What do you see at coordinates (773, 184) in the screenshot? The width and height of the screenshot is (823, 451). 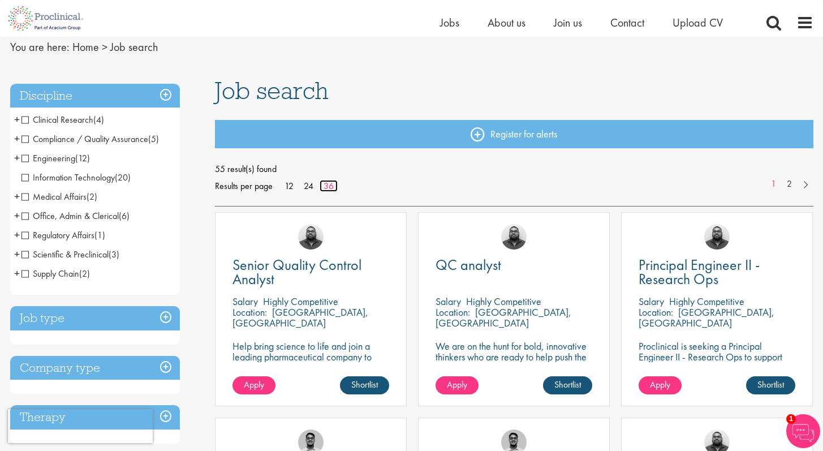 I see `a: 1` at bounding box center [773, 184].